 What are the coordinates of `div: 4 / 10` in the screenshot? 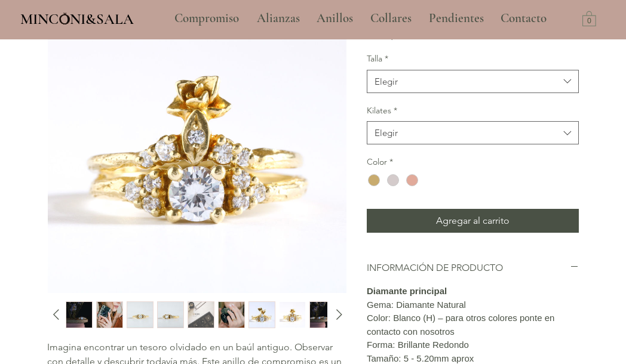 It's located at (170, 315).